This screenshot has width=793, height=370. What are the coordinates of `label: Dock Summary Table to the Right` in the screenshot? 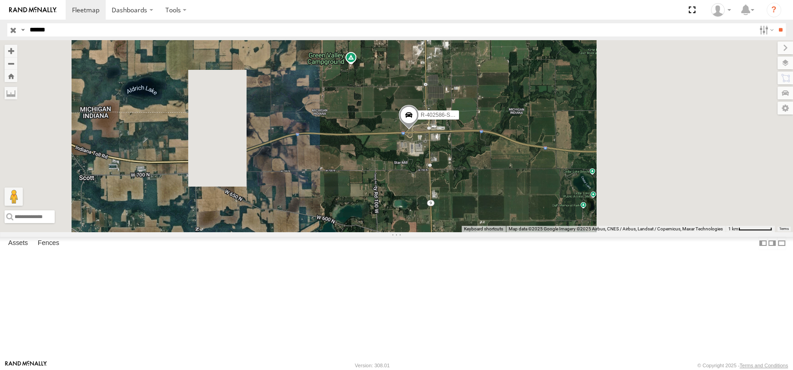 It's located at (772, 243).